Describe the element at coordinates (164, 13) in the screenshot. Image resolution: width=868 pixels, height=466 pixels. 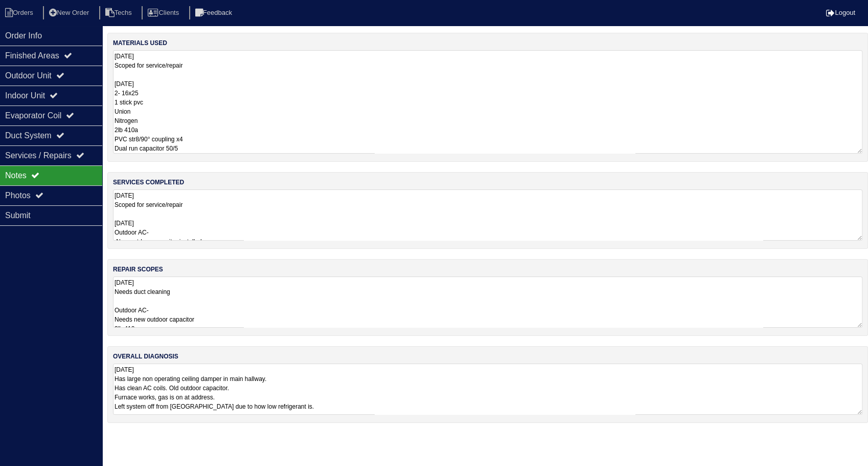
I see `li: Clients` at that location.